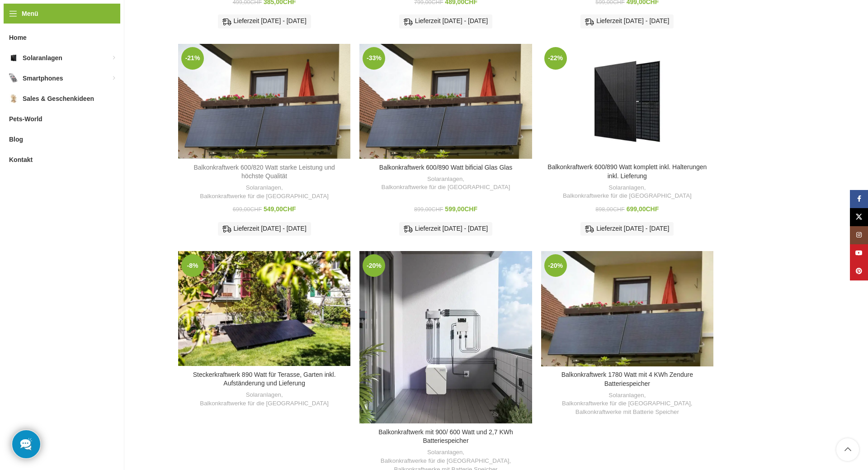 This screenshot has height=470, width=868. Describe the element at coordinates (627, 413) in the screenshot. I see `a: Balkonkraftwerke mit Batterie Speicher` at that location.